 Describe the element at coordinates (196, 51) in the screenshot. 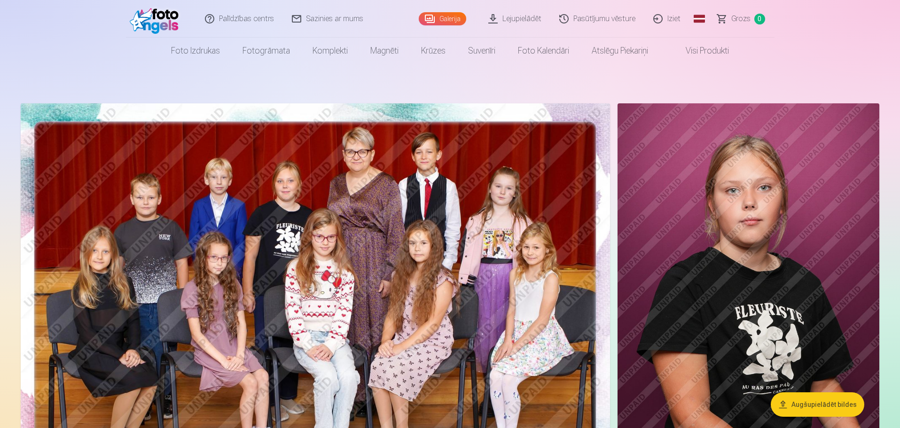

I see `a: Foto izdrukas` at that location.